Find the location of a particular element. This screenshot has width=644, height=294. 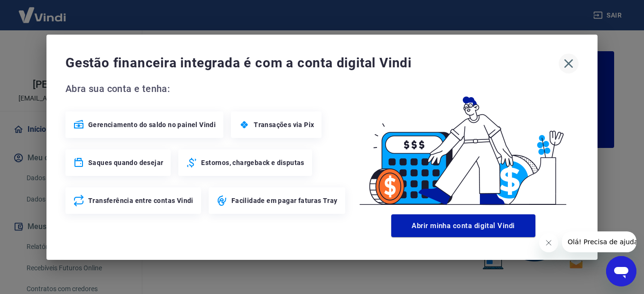

span: Gestão financeira integrada é com a conta digital Vindi is located at coordinates (312, 63).